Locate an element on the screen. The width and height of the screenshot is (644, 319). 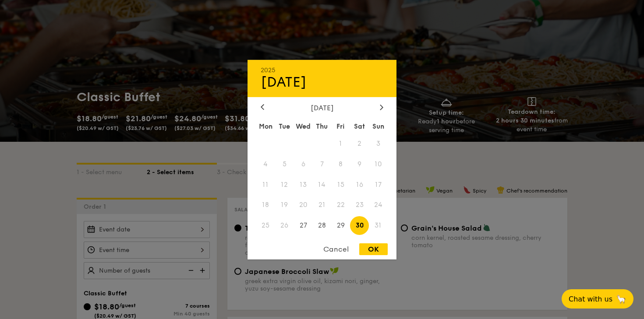
div: Sun is located at coordinates (378, 126).